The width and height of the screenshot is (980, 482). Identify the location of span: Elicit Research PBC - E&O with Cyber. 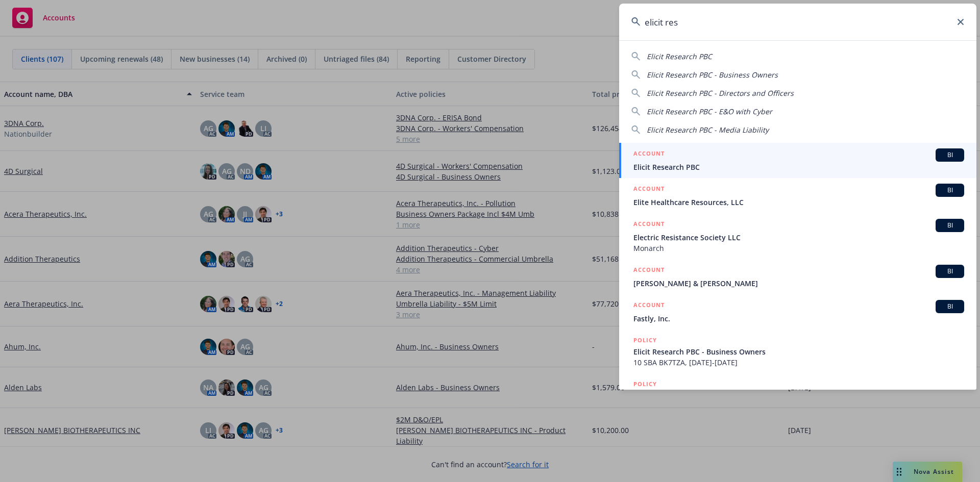
(709, 111).